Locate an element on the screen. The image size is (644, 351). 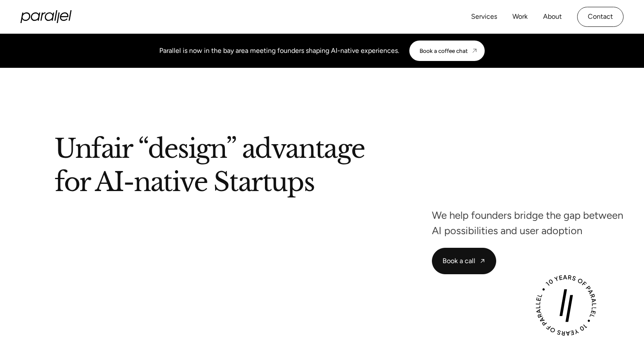
h1: Unfair “design” advantage for AI-native Startups is located at coordinates (284, 167).